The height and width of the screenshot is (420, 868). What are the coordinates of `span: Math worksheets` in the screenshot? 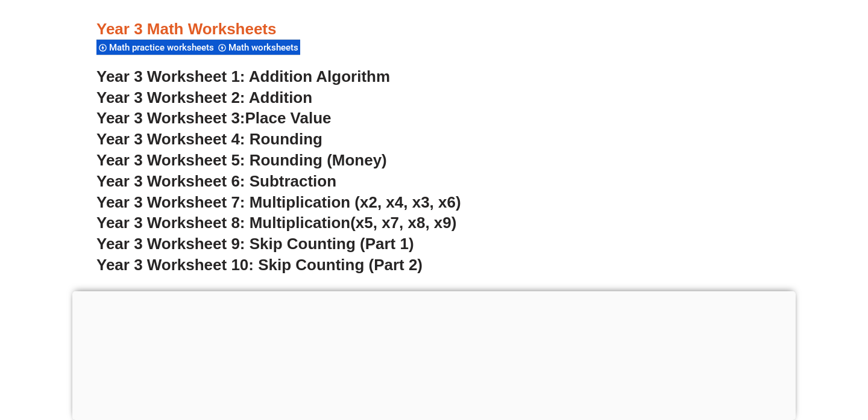 It's located at (265, 48).